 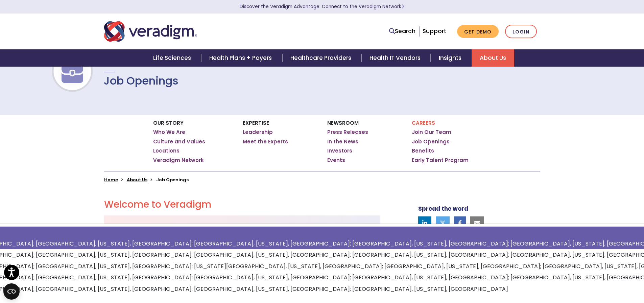 I want to click on a: Investors, so click(x=340, y=151).